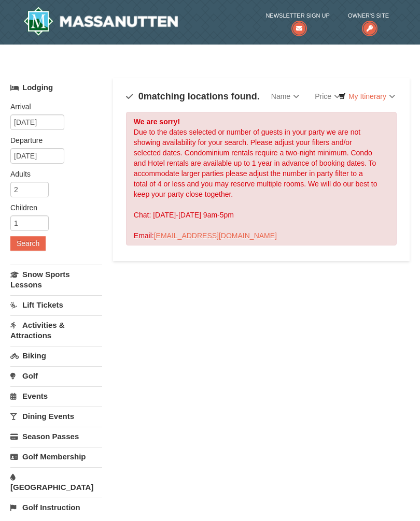 The image size is (420, 521). What do you see at coordinates (285, 96) in the screenshot?
I see `a: Name` at bounding box center [285, 96].